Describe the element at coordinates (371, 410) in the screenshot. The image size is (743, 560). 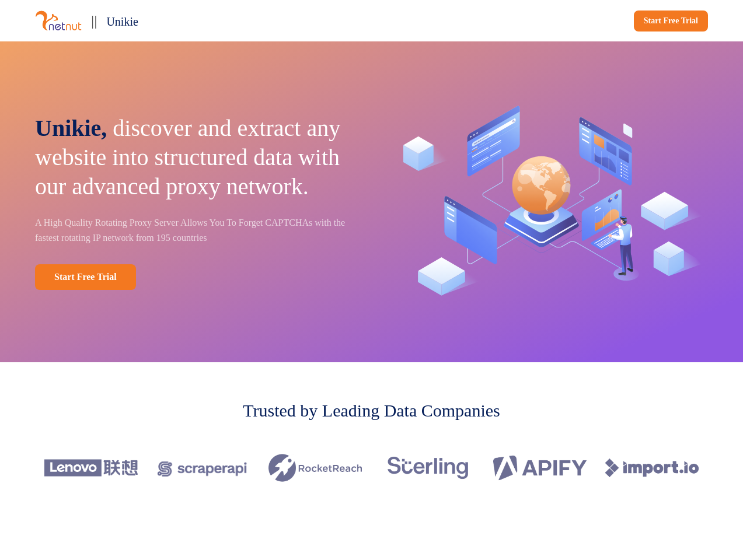
I see `p: Trusted by Leading Data Companies` at that location.